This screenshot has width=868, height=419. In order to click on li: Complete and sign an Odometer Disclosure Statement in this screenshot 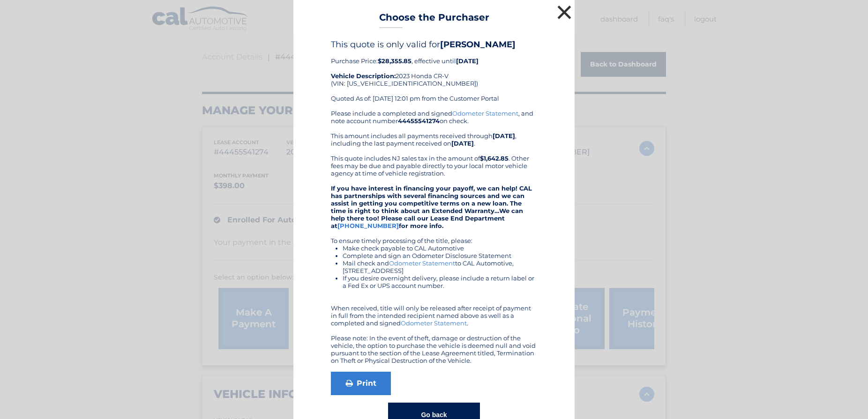, I will do `click(440, 256)`.